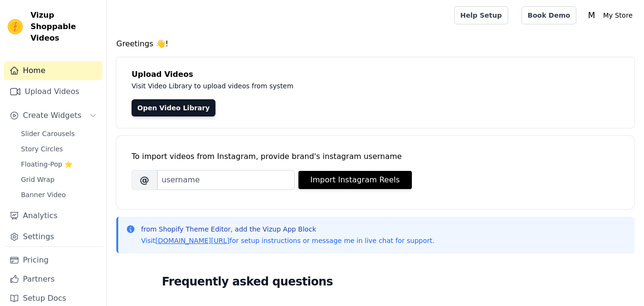 The width and height of the screenshot is (644, 306). I want to click on a: Banner Video, so click(59, 195).